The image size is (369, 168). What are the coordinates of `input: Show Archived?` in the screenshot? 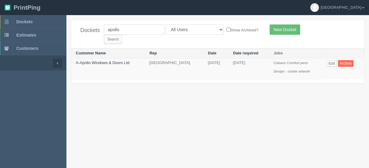 It's located at (229, 29).